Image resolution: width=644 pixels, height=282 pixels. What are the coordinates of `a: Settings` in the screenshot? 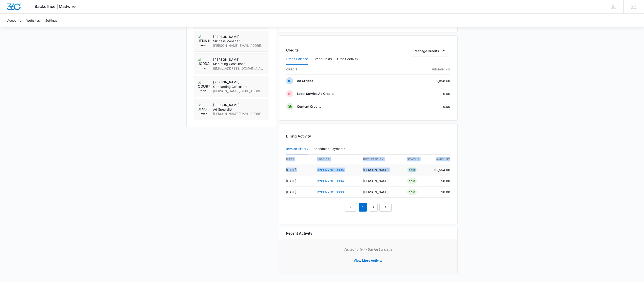 It's located at (51, 20).